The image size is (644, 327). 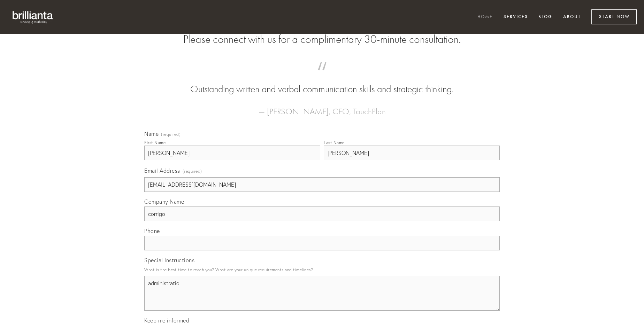 I want to click on div: Last Name, so click(x=334, y=142).